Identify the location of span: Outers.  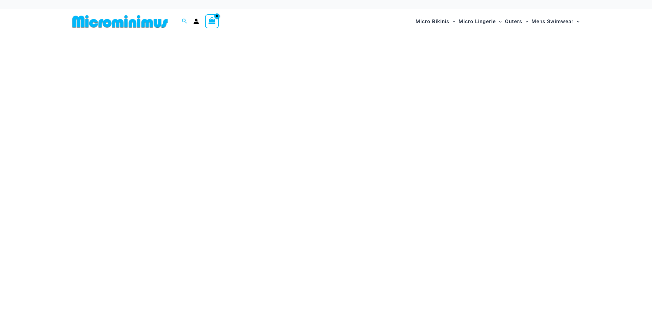
(513, 21).